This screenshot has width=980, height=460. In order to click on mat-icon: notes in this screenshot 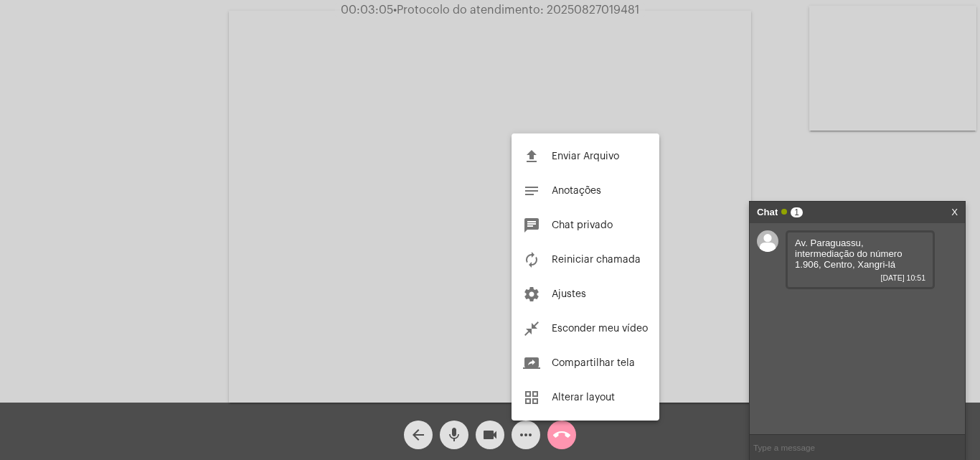, I will do `click(532, 191)`.